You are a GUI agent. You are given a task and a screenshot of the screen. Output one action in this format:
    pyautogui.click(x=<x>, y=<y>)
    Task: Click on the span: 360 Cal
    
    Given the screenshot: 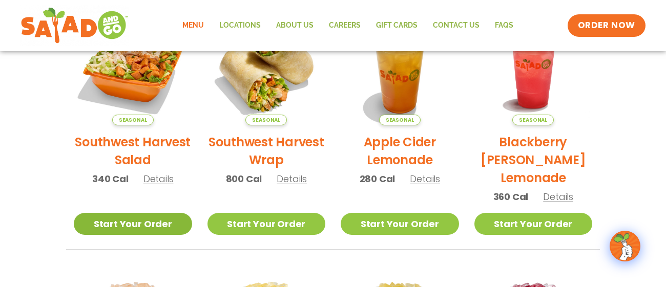 What is the action you would take?
    pyautogui.click(x=511, y=197)
    